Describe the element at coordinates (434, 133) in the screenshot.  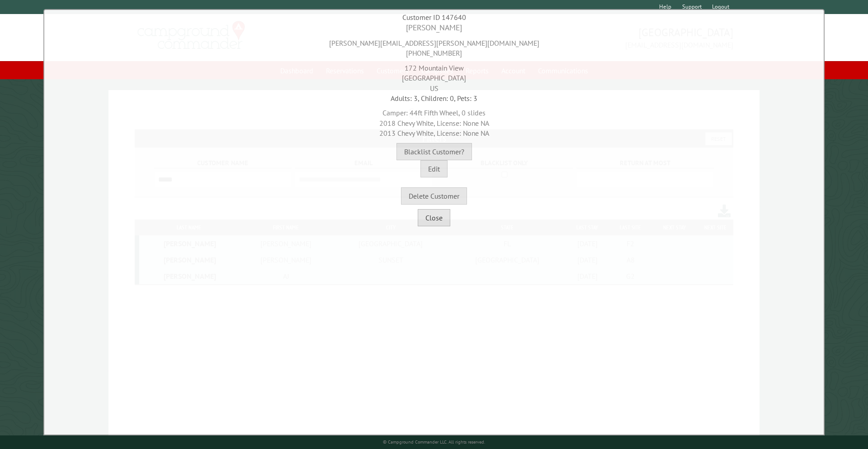
I see `span: 2013 Chevy White, License: None NA` at that location.